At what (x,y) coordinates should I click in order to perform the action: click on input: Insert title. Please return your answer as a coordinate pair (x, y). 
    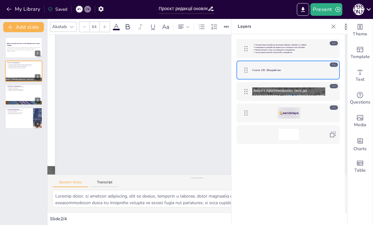
    Looking at the image, I should click on (183, 9).